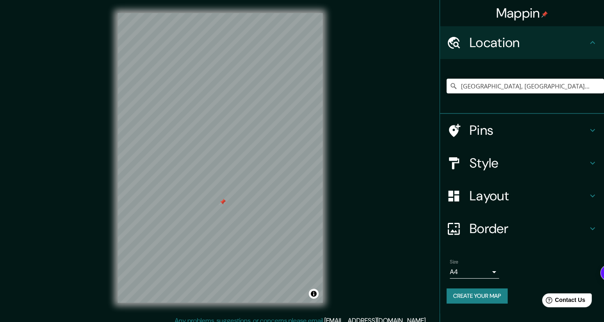 The height and width of the screenshot is (322, 604). What do you see at coordinates (522, 130) in the screenshot?
I see `div: Pins` at bounding box center [522, 130].